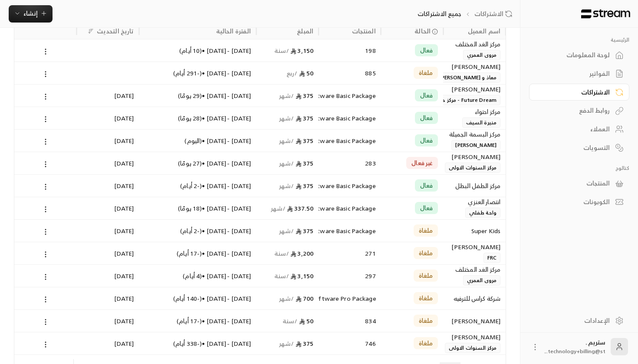  Describe the element at coordinates (574, 93) in the screenshot. I see `div: الاشتراكات` at that location.